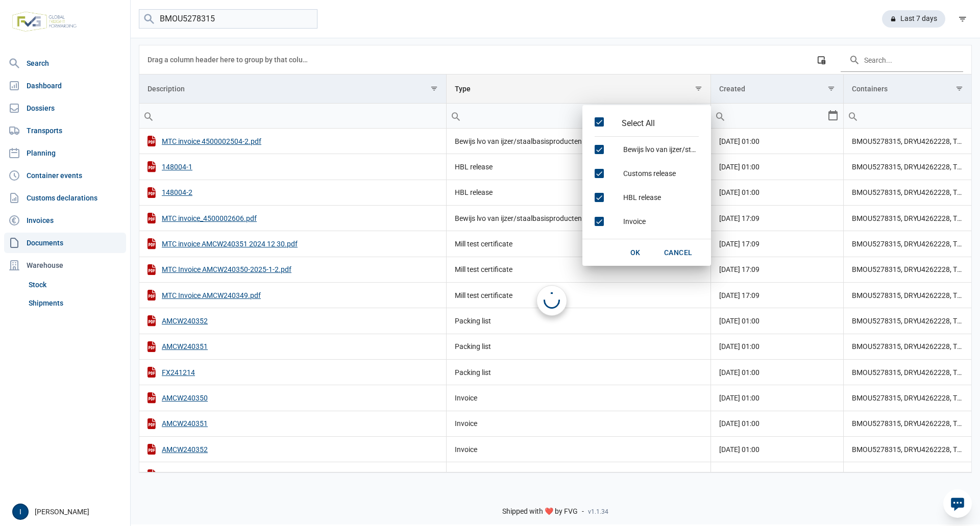  I want to click on span: Show filter options for column 'Description', so click(434, 88).